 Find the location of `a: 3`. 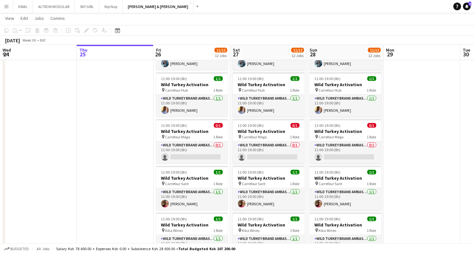

a: 3 is located at coordinates (467, 6).